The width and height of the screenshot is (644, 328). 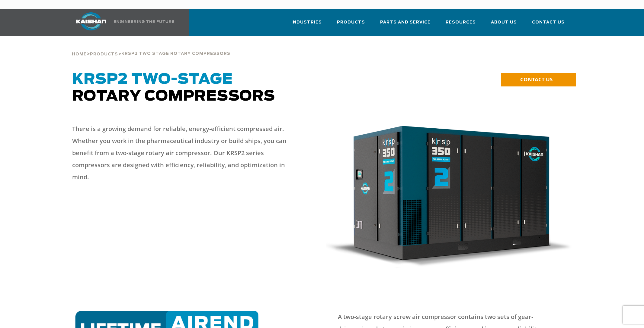 What do you see at coordinates (538, 79) in the screenshot?
I see `a: CONTACT US` at bounding box center [538, 79].